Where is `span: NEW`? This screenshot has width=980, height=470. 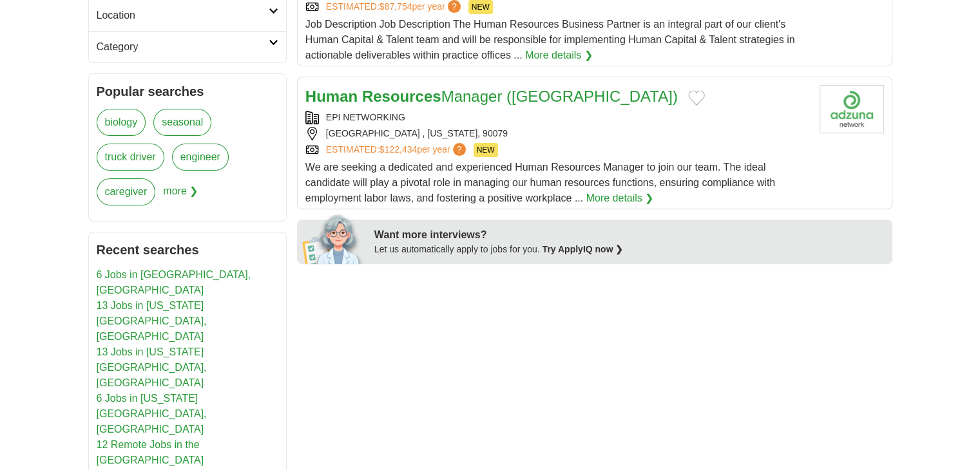 span: NEW is located at coordinates (486, 150).